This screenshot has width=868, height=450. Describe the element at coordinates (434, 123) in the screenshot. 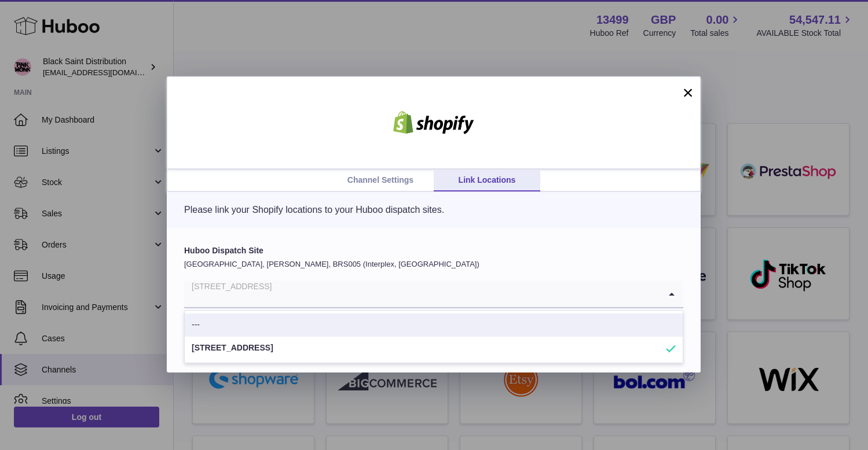

I see `img: shopify` at that location.